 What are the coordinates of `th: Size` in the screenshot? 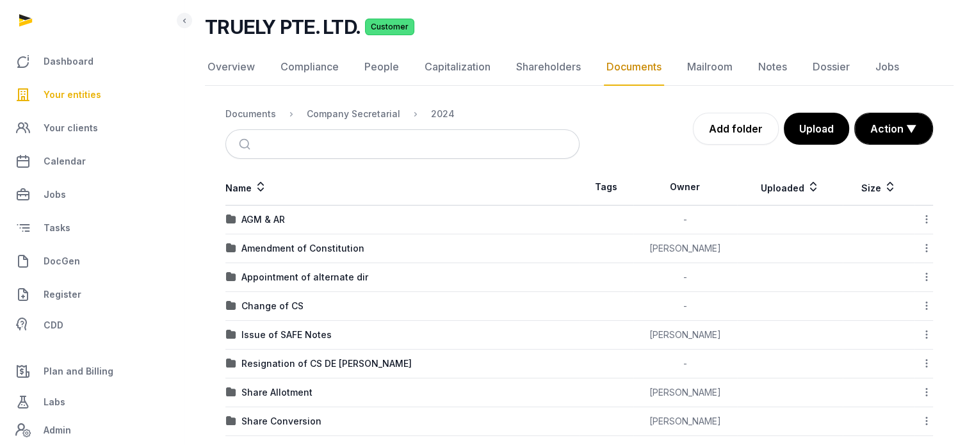 It's located at (879, 187).